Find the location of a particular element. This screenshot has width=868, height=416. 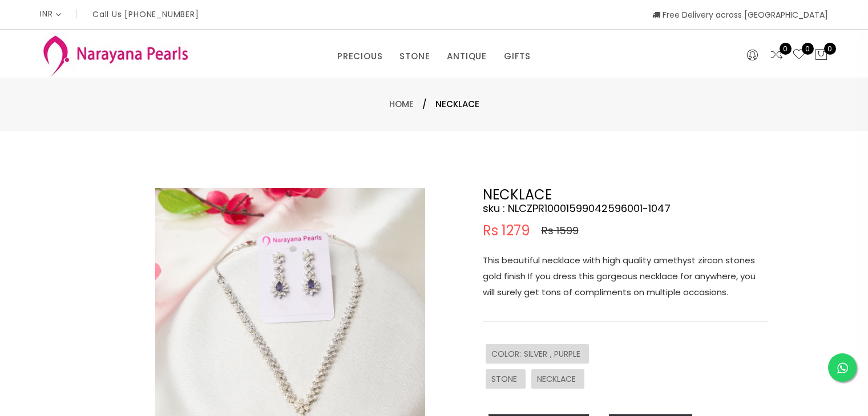

span: Rs 1279 is located at coordinates (506, 231).